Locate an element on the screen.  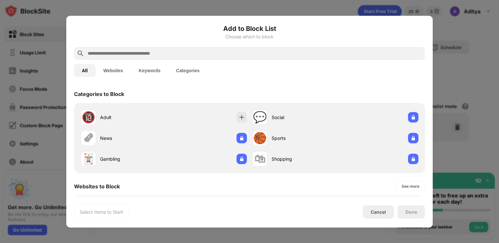
div: Cancel is located at coordinates (378, 212).